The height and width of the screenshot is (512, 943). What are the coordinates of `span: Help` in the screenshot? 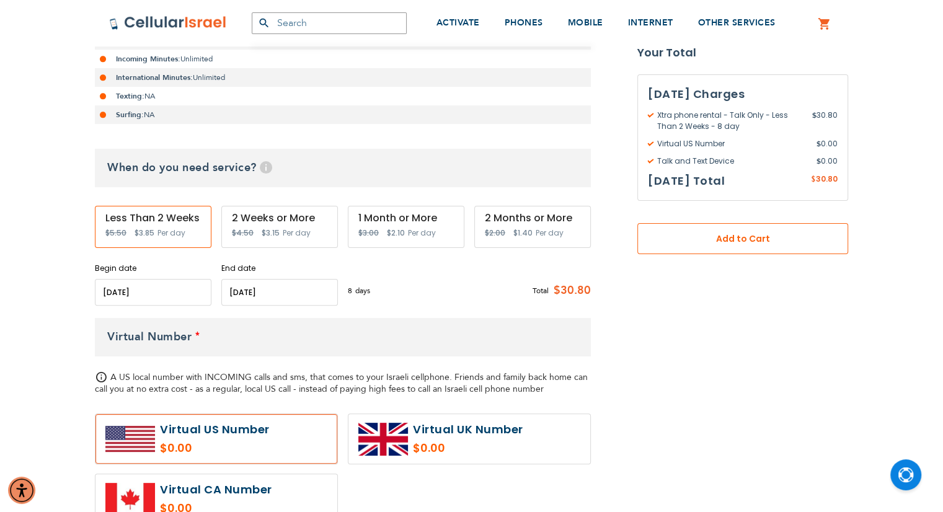 It's located at (266, 167).